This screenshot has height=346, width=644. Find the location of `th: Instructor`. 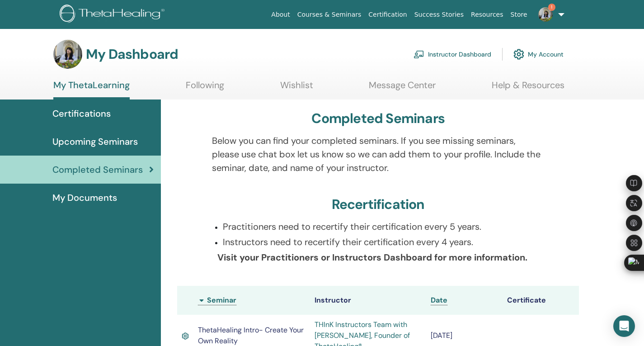

th: Instructor is located at coordinates (368, 300).